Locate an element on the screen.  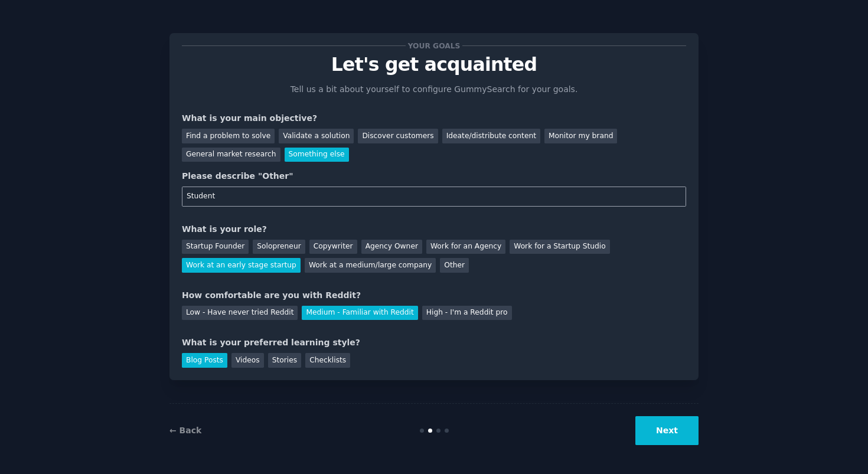
span: Your goals is located at coordinates (434, 45).